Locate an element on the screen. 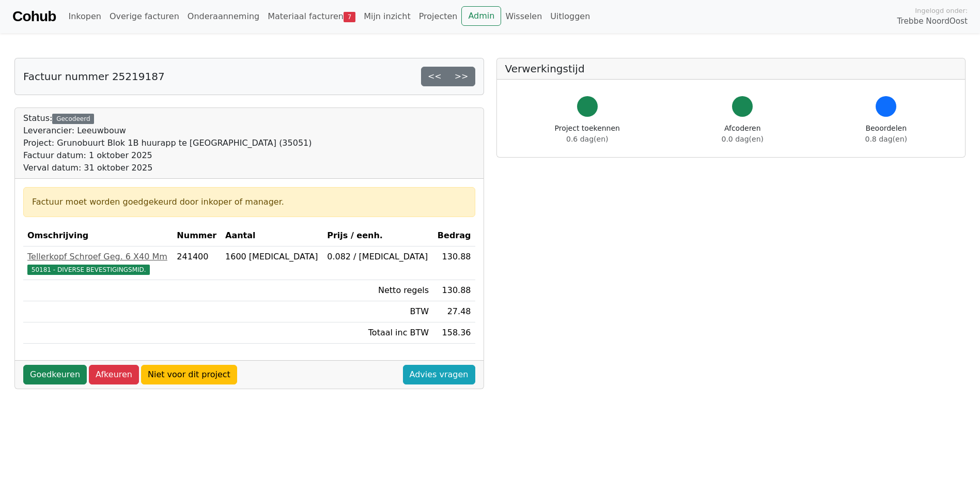  span: Trebbe NoordOost is located at coordinates (933, 21).